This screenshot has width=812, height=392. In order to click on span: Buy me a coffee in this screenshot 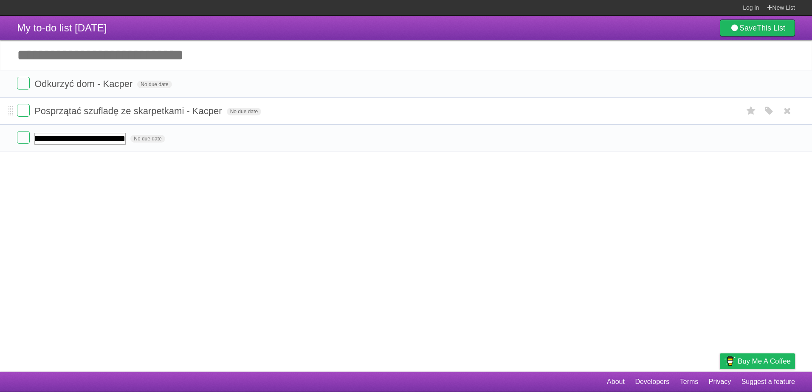, I will do `click(764, 361)`.